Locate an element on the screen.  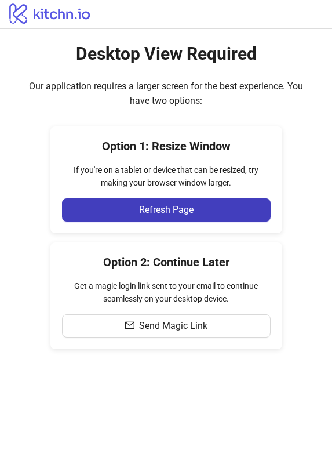
h4: Option 1: Resize Window is located at coordinates (166, 146).